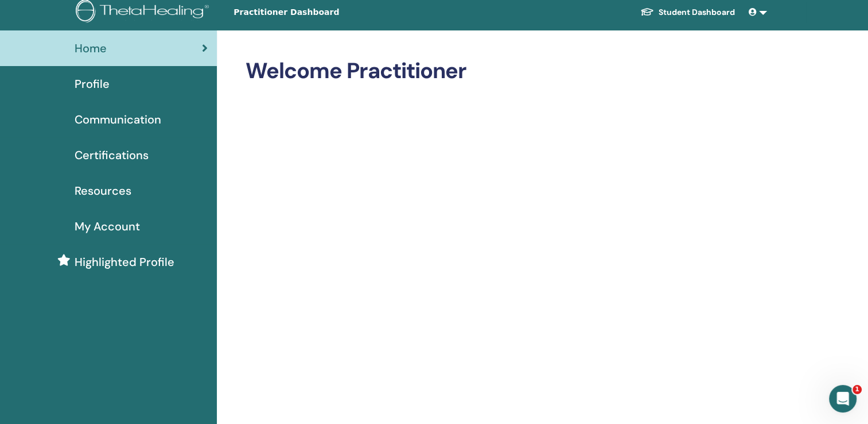 The height and width of the screenshot is (424, 868). I want to click on a: Student Dashboard, so click(687, 12).